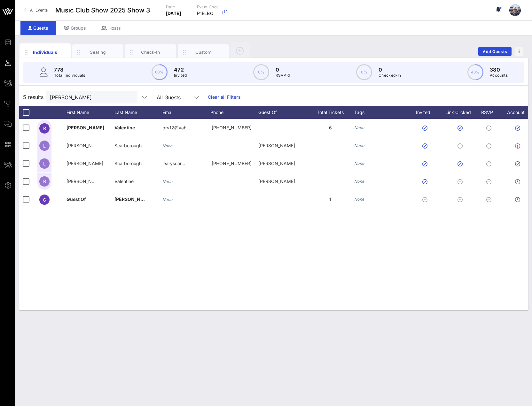 This screenshot has width=532, height=406. I want to click on p: 778, so click(70, 70).